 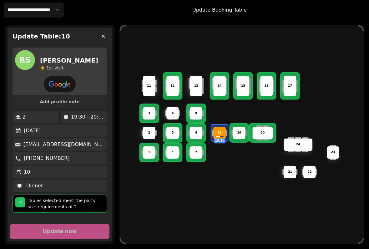 What do you see at coordinates (243, 86) in the screenshot?
I see `p: 15` at bounding box center [243, 86].